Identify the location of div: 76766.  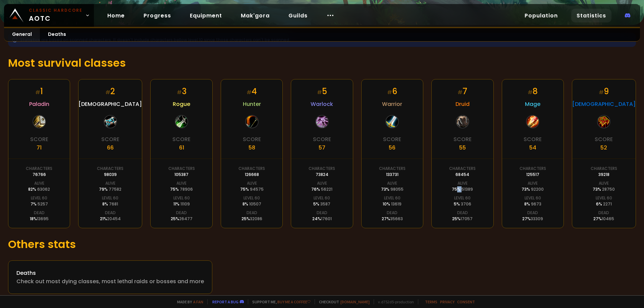
(40, 174).